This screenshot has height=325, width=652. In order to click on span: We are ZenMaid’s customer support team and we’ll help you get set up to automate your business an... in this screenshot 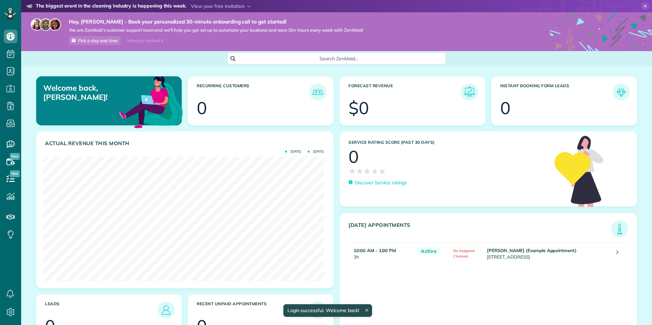, I will do `click(216, 30)`.